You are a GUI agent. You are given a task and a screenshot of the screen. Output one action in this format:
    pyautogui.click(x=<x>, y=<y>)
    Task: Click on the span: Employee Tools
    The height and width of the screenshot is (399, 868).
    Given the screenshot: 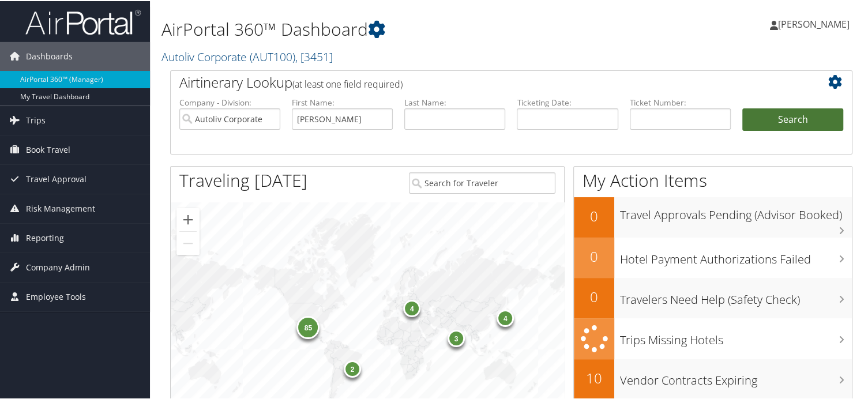 What is the action you would take?
    pyautogui.click(x=56, y=296)
    